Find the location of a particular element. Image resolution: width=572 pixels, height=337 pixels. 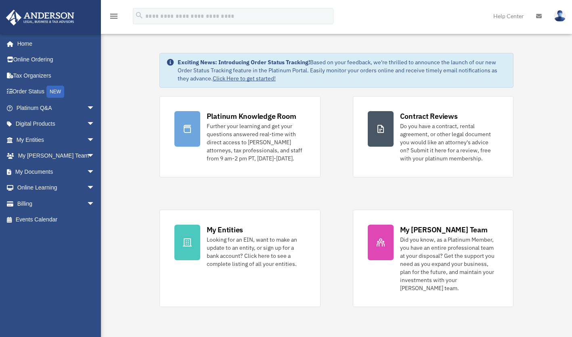

a: Click Here to get started! is located at coordinates (244, 78).